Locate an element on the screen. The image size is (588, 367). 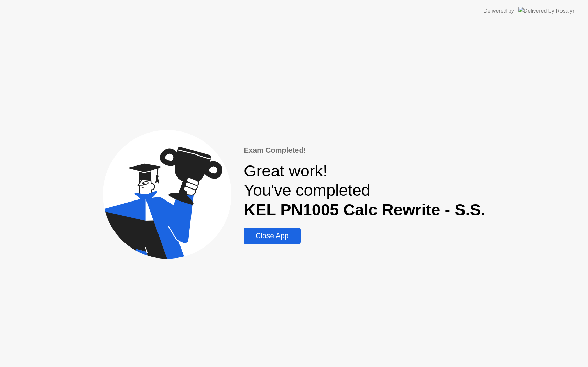
div: Close App is located at coordinates (272, 236).